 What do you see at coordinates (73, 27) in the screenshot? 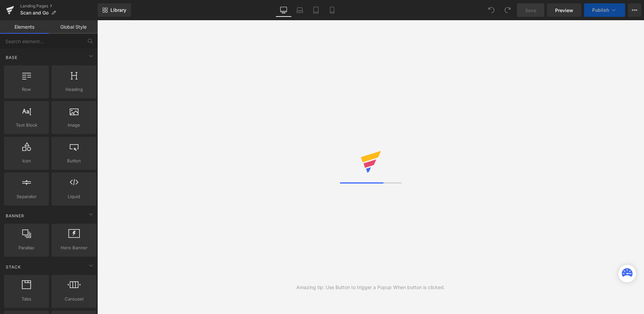
I see `a: Global Style` at bounding box center [73, 27].